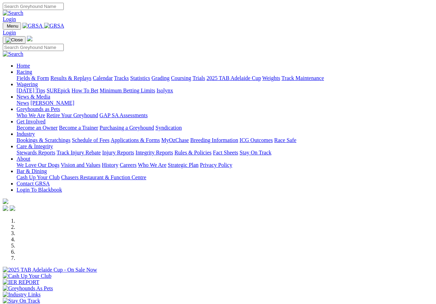 The height and width of the screenshot is (304, 436). I want to click on div: Greyhounds as Pets, so click(225, 115).